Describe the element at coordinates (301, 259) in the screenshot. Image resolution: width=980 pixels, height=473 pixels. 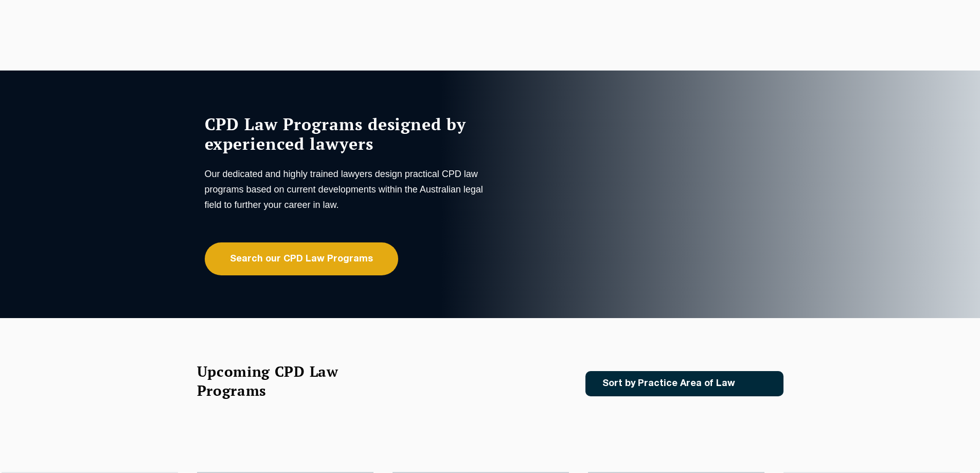
I see `a: Search our CPD Law Programs` at that location.